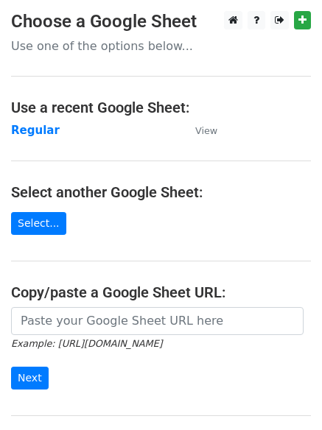 The image size is (322, 430). Describe the element at coordinates (38, 223) in the screenshot. I see `a: Select...` at that location.